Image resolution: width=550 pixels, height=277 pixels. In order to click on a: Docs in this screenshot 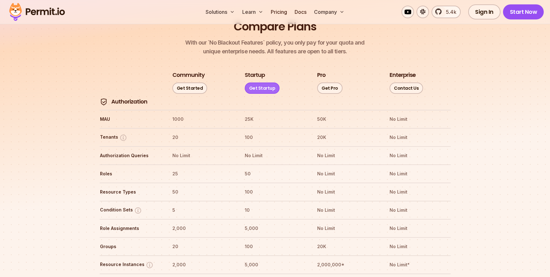, I will do `click(301, 12)`.